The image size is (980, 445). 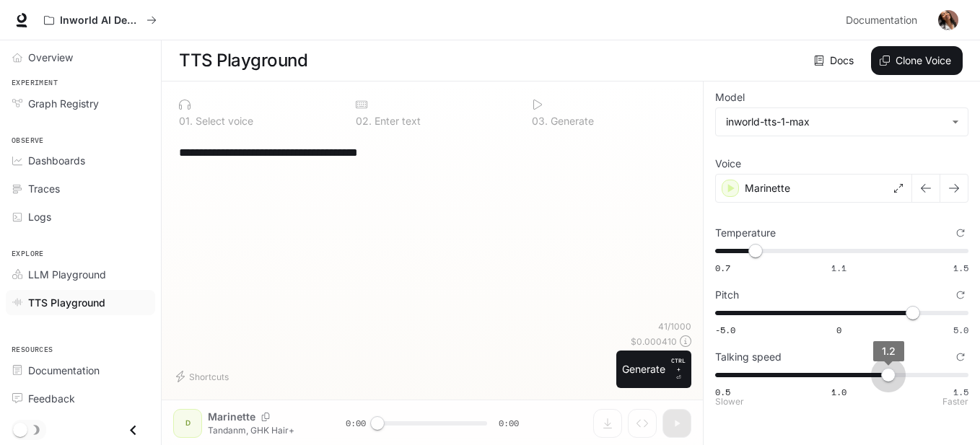 What do you see at coordinates (80, 274) in the screenshot?
I see `a: LLM Playground` at bounding box center [80, 274].